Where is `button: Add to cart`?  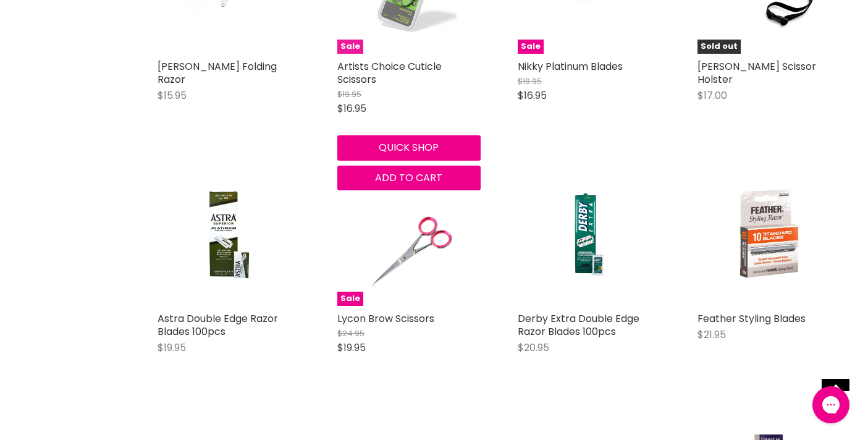
button: Add to cart is located at coordinates (409, 178).